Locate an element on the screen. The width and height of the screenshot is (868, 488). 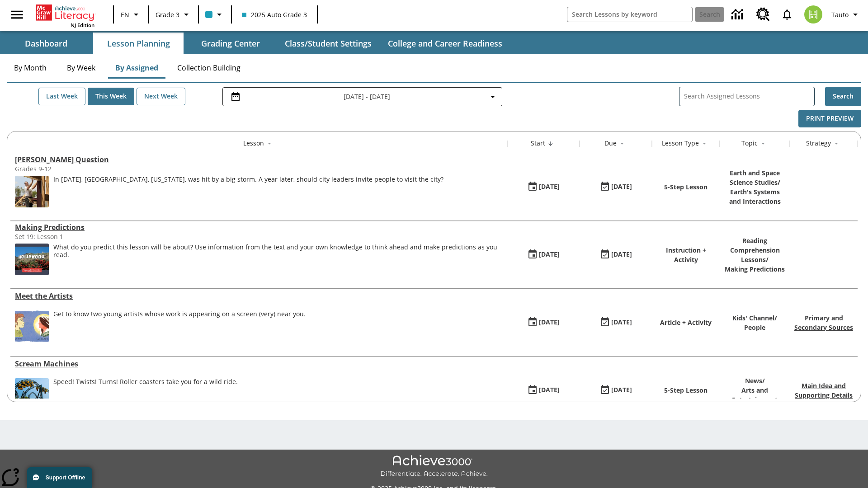
img: avatar image is located at coordinates (813, 15).